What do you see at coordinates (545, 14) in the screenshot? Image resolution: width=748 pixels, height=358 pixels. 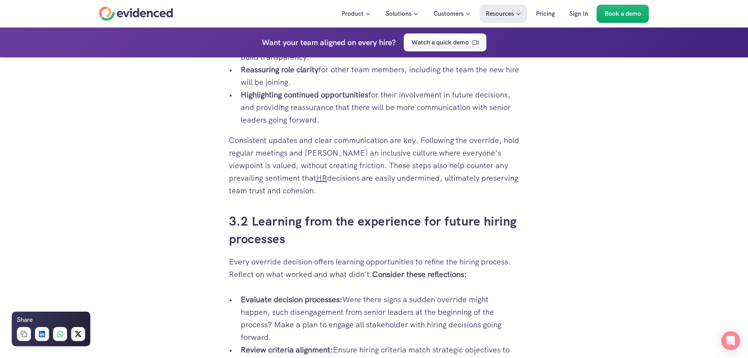 I see `p: Pricing` at bounding box center [545, 14].